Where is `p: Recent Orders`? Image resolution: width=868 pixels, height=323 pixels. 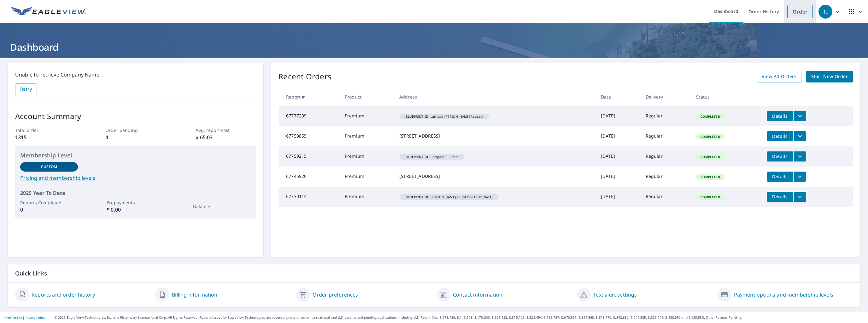 p: Recent Orders is located at coordinates (304, 77).